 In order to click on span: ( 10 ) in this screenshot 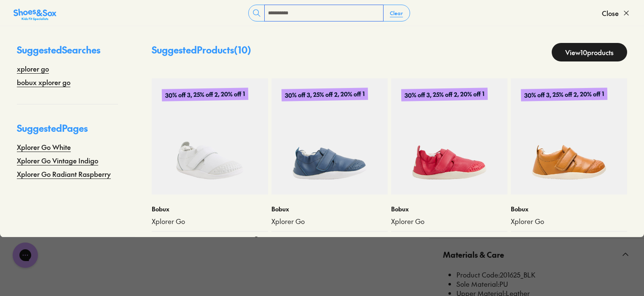, I will do `click(243, 49)`.